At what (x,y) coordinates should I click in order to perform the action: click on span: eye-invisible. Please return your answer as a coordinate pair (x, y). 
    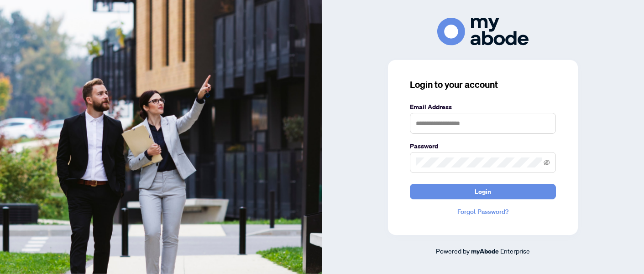
    Looking at the image, I should click on (546, 163).